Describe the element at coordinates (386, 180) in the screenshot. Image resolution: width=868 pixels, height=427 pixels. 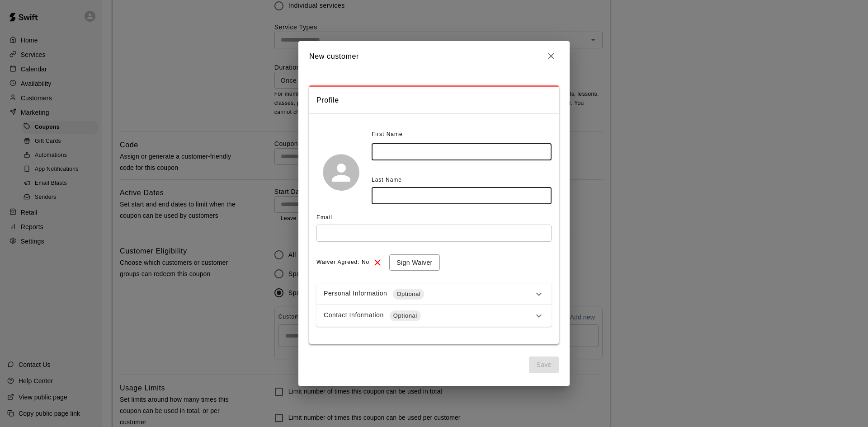
I see `span: Last Name` at that location.